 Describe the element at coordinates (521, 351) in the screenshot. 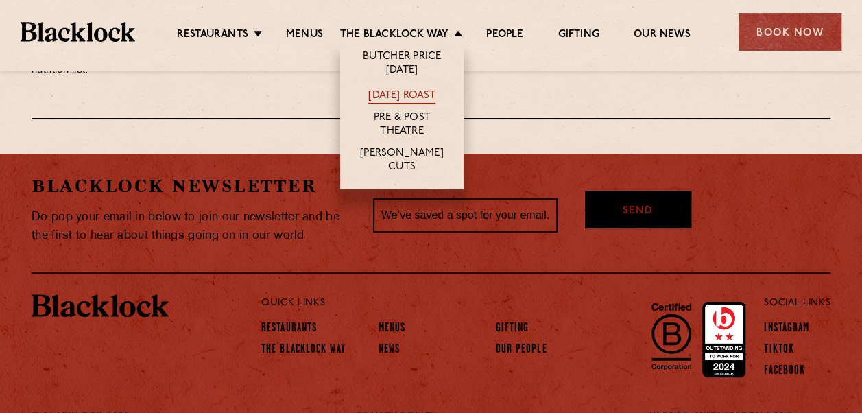

I see `a: Our People` at that location.